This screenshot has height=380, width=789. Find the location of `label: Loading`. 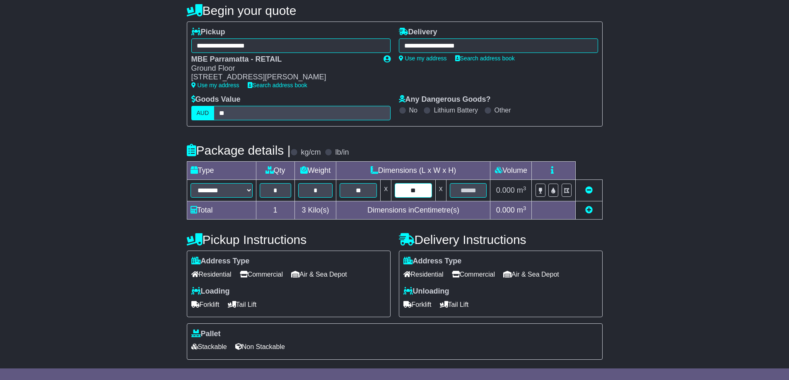

label: Loading is located at coordinates (210, 292).